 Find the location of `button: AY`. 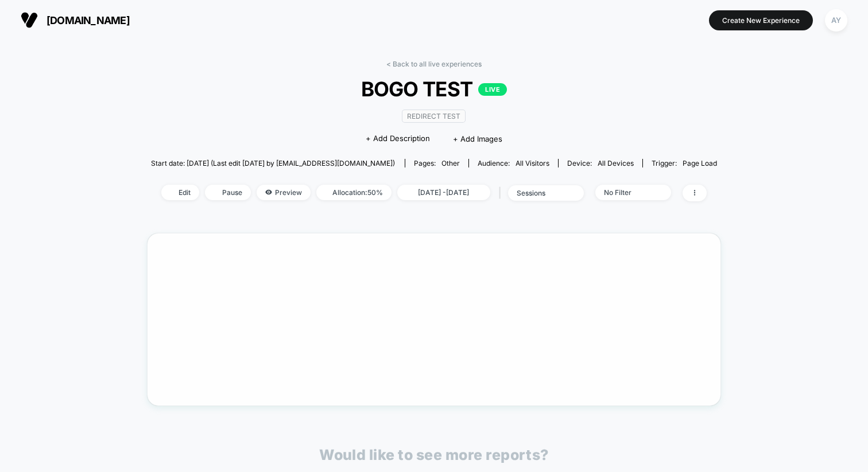

button: AY is located at coordinates (836, 20).